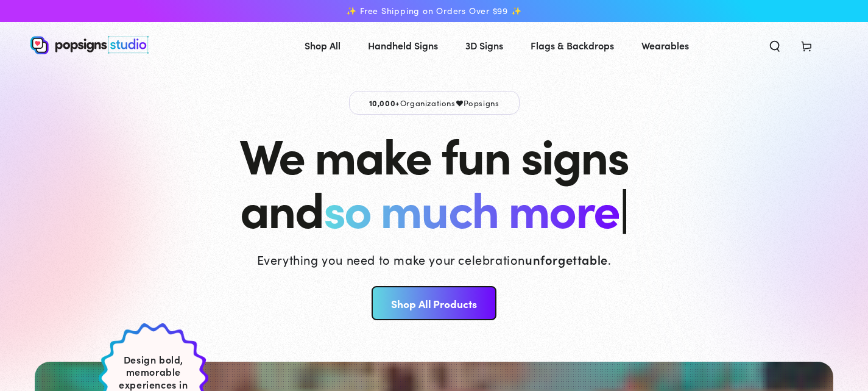 The width and height of the screenshot is (868, 391). Describe the element at coordinates (471, 207) in the screenshot. I see `span: so much more` at that location.